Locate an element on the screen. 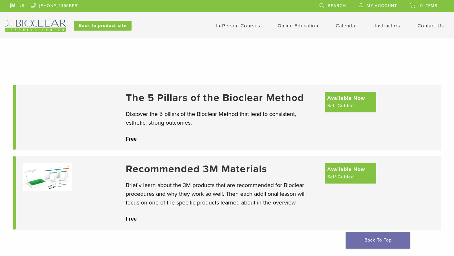  span: 0 items is located at coordinates (429, 6).